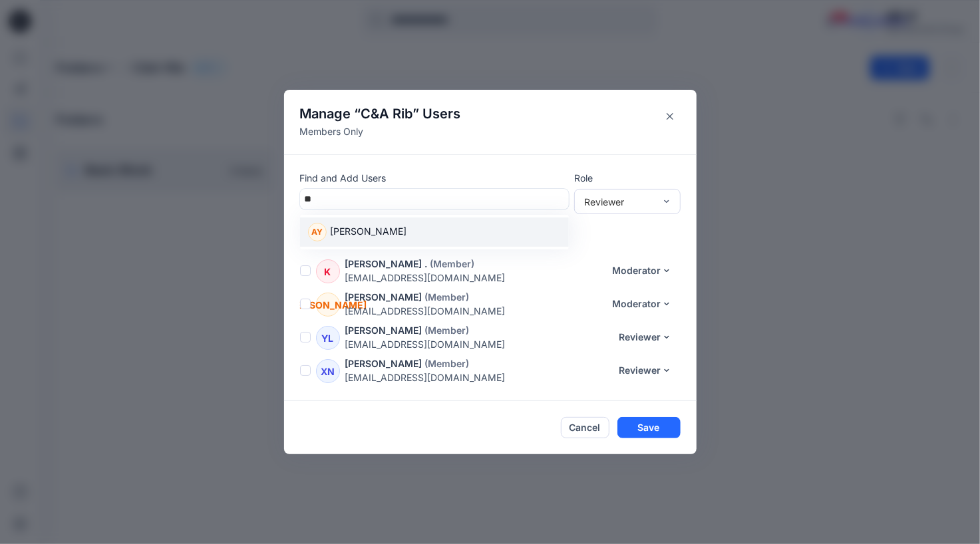 The image size is (980, 544). I want to click on p: Members Only, so click(381, 131).